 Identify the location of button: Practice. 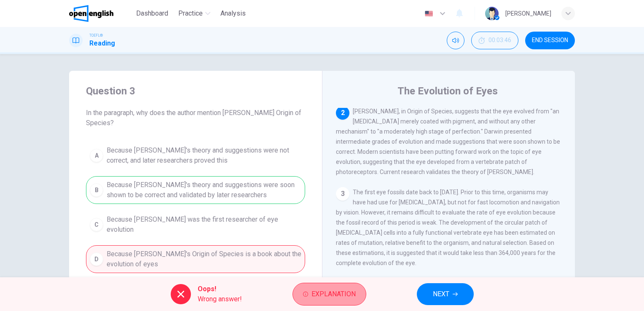
(194, 14).